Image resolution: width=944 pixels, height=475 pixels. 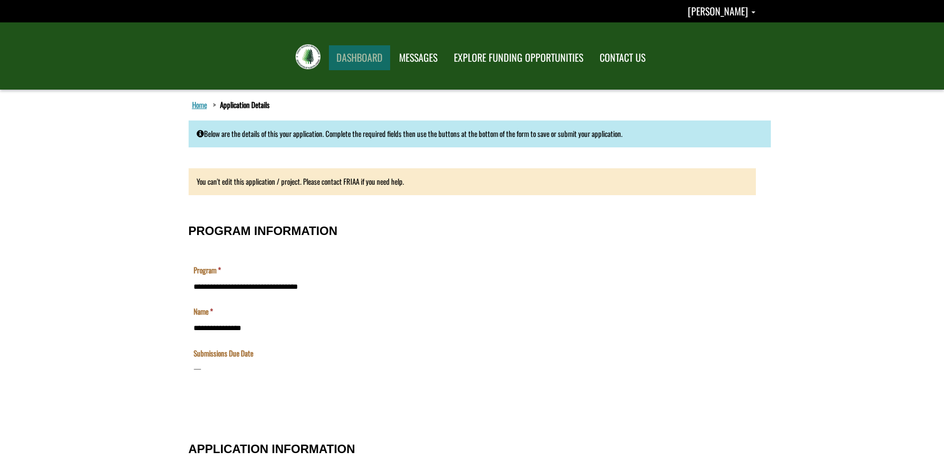 I want to click on li: Application Details, so click(x=240, y=105).